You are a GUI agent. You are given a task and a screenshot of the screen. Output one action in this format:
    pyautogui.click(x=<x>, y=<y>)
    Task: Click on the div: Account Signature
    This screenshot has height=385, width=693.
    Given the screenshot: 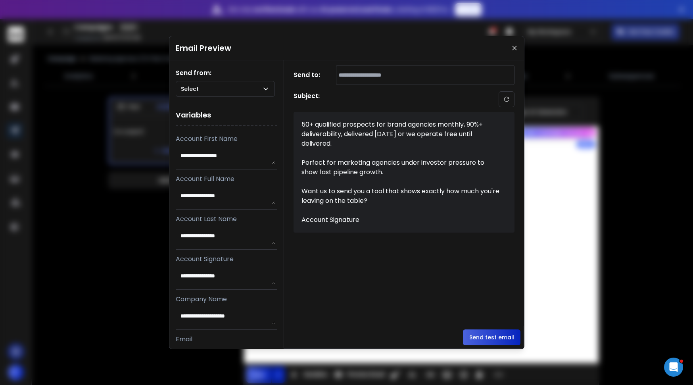 What is the action you would take?
    pyautogui.click(x=400, y=220)
    